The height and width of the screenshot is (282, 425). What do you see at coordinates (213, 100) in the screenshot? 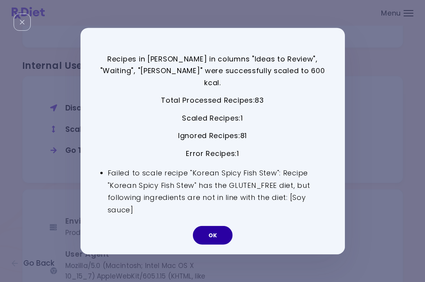
I see `p: Total Processed Recipes : 83` at bounding box center [213, 100].